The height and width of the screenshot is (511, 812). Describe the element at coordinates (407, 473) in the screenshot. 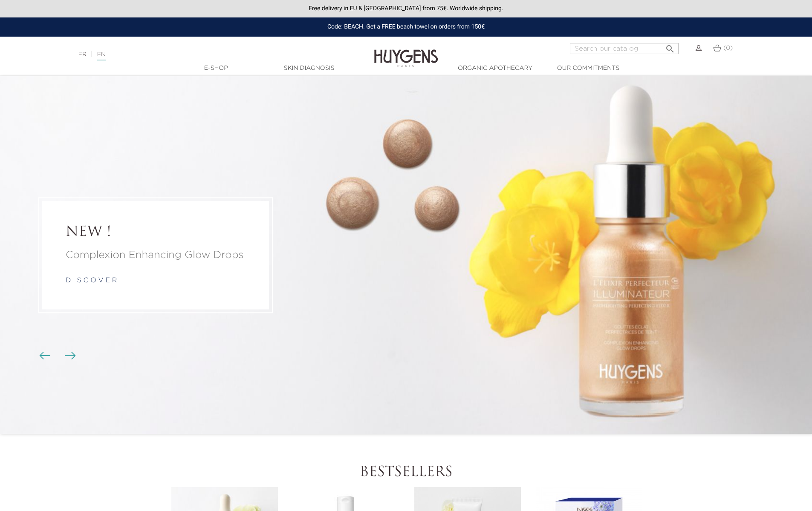

I see `h2: Bestsellers` at that location.